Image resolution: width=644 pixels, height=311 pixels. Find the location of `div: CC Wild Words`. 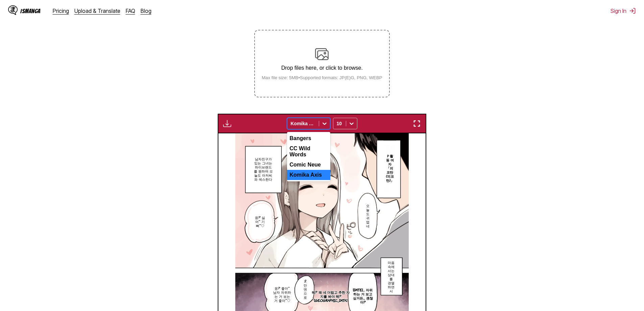

div: CC Wild Words is located at coordinates (309, 152).